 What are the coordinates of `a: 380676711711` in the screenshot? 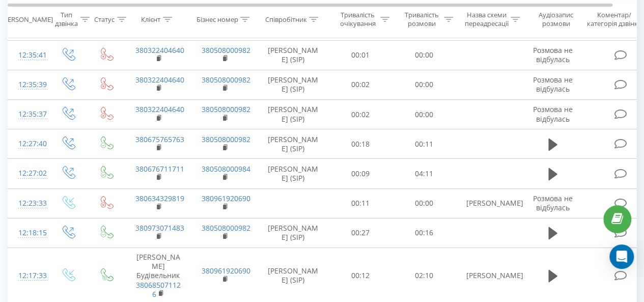 It's located at (160, 169).